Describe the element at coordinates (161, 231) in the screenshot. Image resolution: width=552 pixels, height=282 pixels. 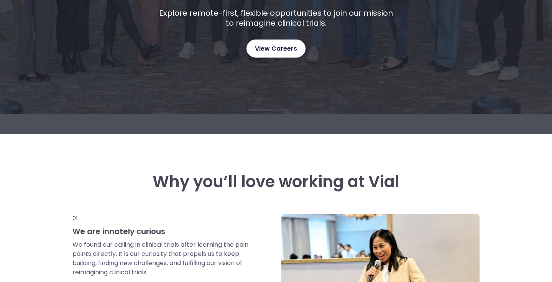
I see `h3: We are innately curious` at that location.